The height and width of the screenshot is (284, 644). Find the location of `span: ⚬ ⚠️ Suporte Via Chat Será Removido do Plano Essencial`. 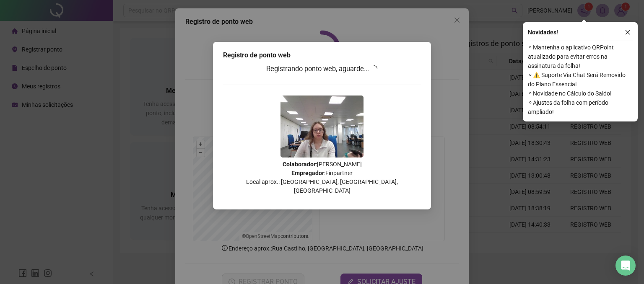

span: ⚬ ⚠️ Suporte Via Chat Será Removido do Plano Essencial is located at coordinates (580, 80).